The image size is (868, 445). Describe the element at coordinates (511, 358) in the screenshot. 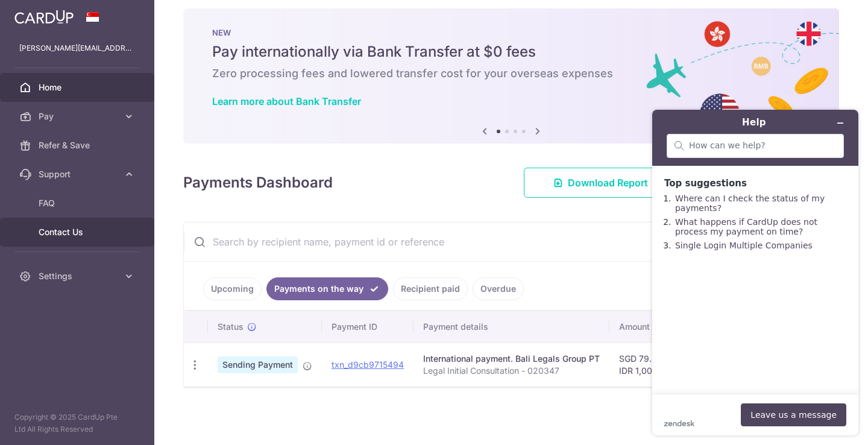

I see `div: International payment. Bali Legals Group PT` at that location.